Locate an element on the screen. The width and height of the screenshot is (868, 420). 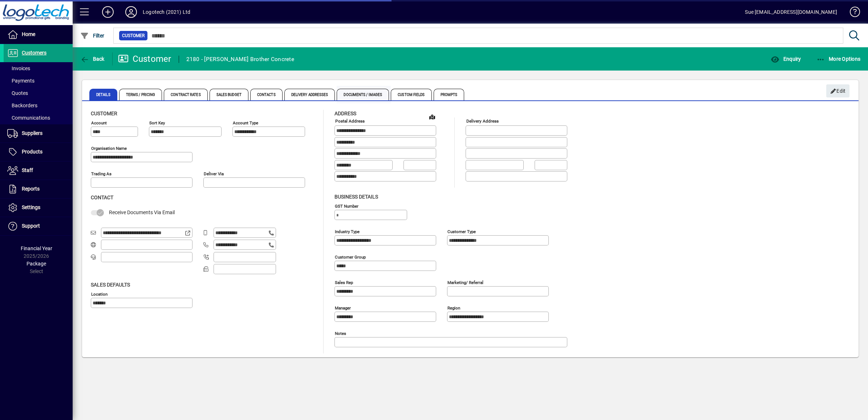
mat-label: Location is located at coordinates (99, 294).